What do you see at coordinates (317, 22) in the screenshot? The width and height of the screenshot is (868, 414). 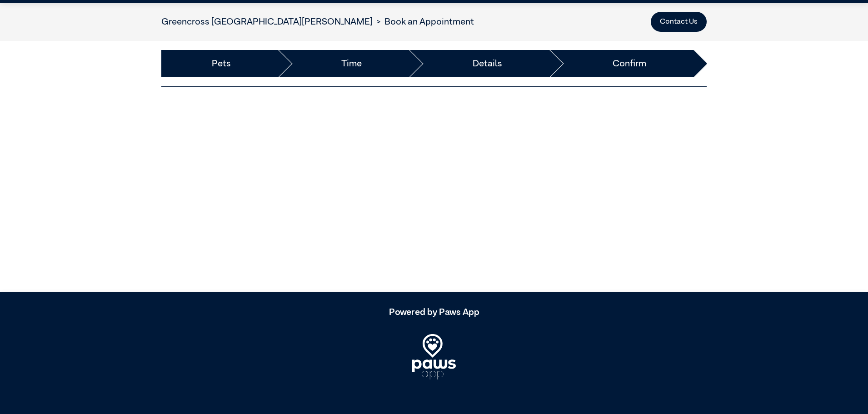 I see `nav: breadcrumb` at bounding box center [317, 22].